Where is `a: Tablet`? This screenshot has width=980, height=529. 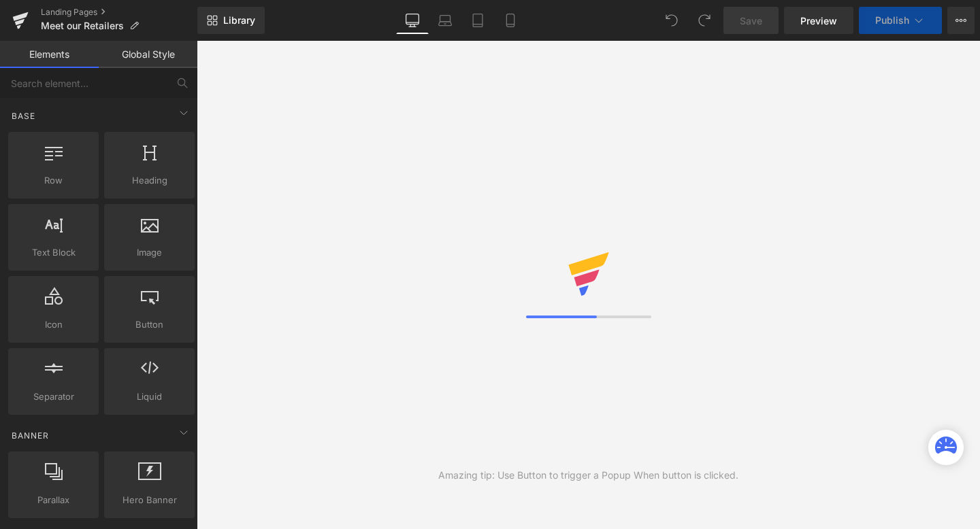
a: Tablet is located at coordinates (478, 20).